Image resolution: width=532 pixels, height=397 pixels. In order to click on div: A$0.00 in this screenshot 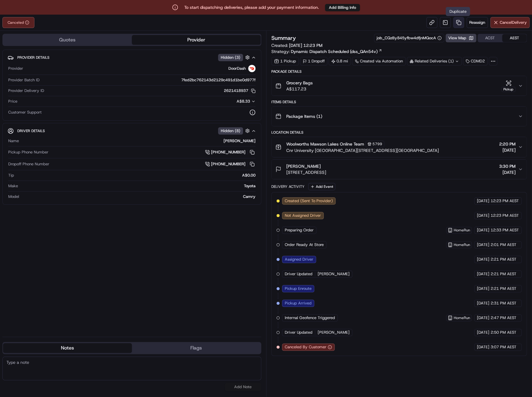, I will do `click(136, 175)`.